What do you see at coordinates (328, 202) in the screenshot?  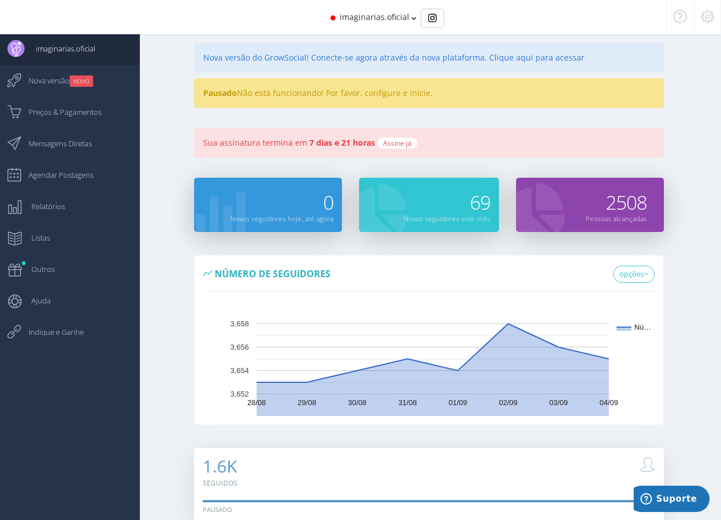 I see `span: 0` at bounding box center [328, 202].